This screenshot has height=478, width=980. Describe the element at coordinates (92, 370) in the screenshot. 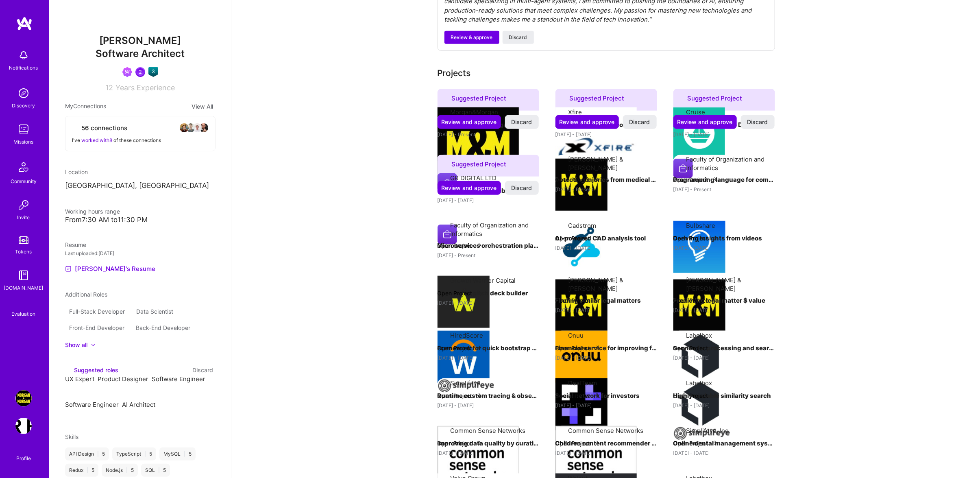

I see `div: Suggested roles` at that location.